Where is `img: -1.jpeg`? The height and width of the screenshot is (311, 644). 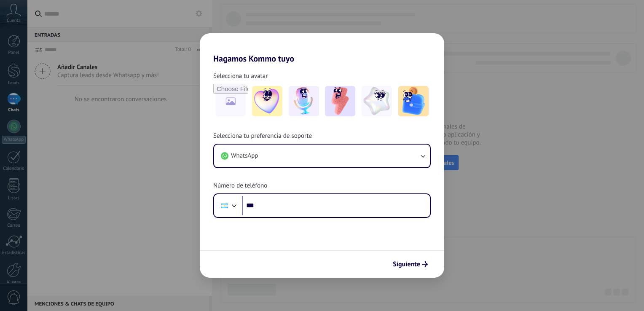 img: -1.jpeg is located at coordinates (267, 101).